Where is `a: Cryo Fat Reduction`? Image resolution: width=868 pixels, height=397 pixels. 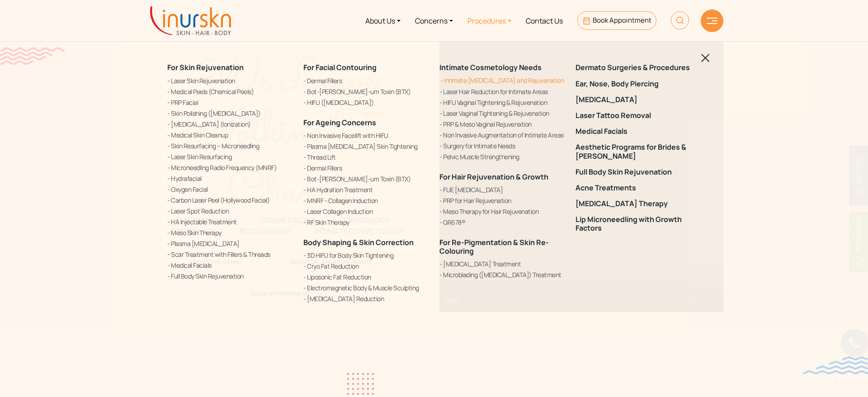
a: Cryo Fat Reduction is located at coordinates (366, 266).